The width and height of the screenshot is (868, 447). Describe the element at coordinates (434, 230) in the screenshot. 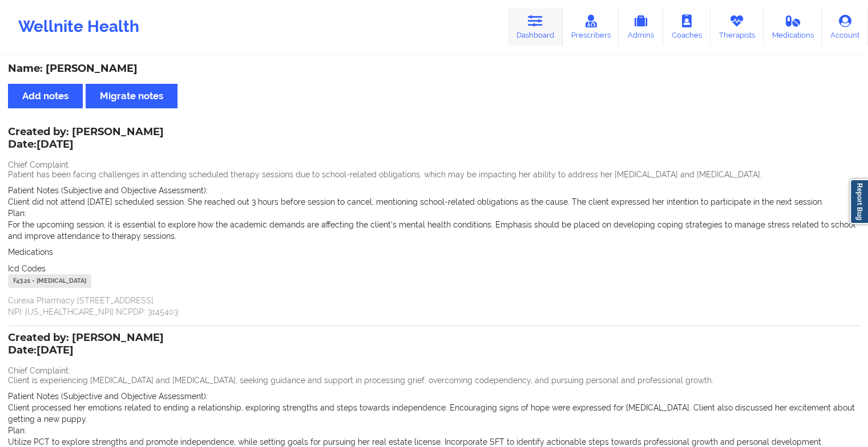

I see `p: For the upcoming session, it is essential to explore how the academic demands are affecting the c...` at that location.